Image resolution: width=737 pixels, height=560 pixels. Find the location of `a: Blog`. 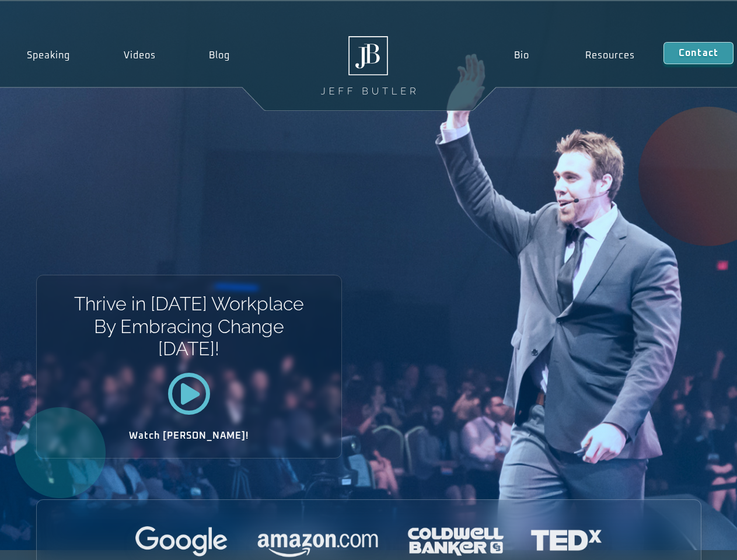

a: Blog is located at coordinates (220, 56).